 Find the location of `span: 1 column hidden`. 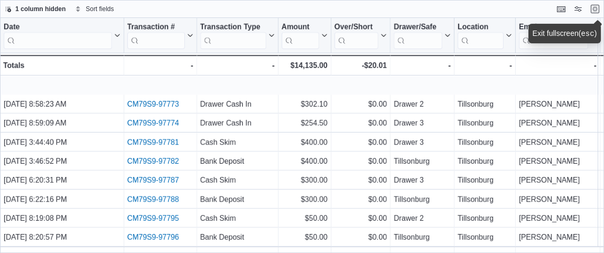

span: 1 column hidden is located at coordinates (40, 9).